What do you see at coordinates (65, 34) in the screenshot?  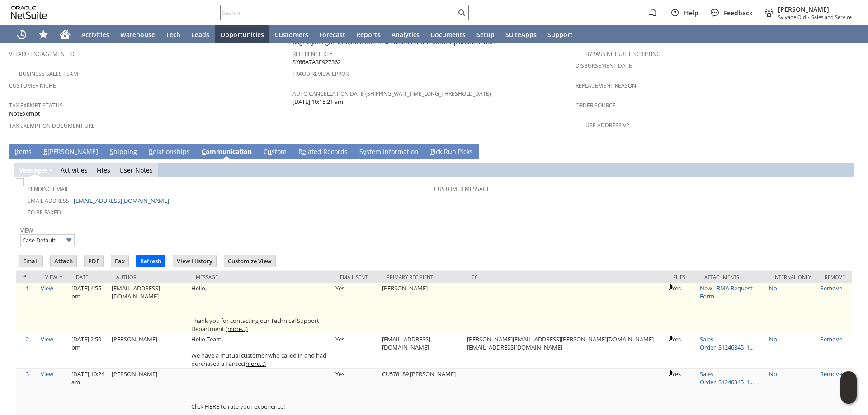 I see `a: Home` at bounding box center [65, 34].